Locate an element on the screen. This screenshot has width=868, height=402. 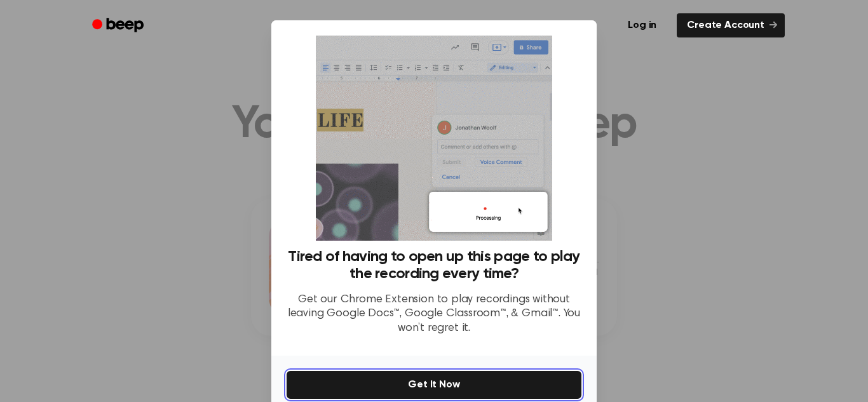
img: Beep extension in action is located at coordinates (433, 137).